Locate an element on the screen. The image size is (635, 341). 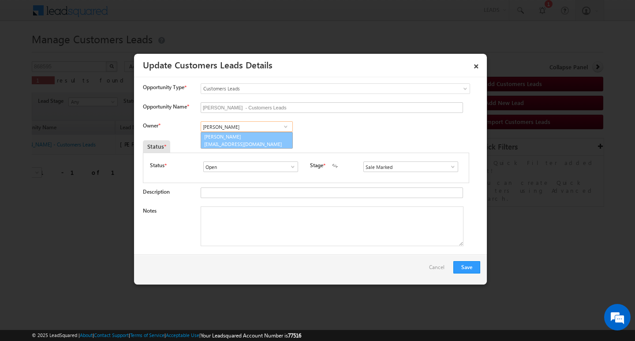
em: Submit is located at coordinates (145, 277).